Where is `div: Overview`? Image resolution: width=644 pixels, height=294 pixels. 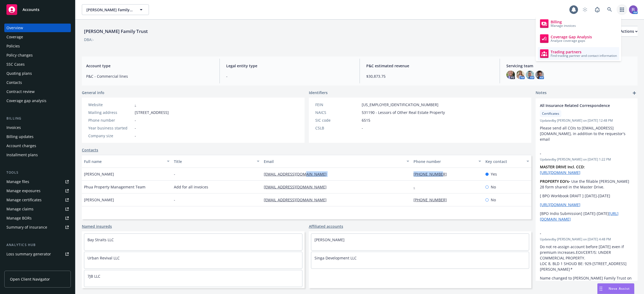 div: Overview is located at coordinates (15, 28).